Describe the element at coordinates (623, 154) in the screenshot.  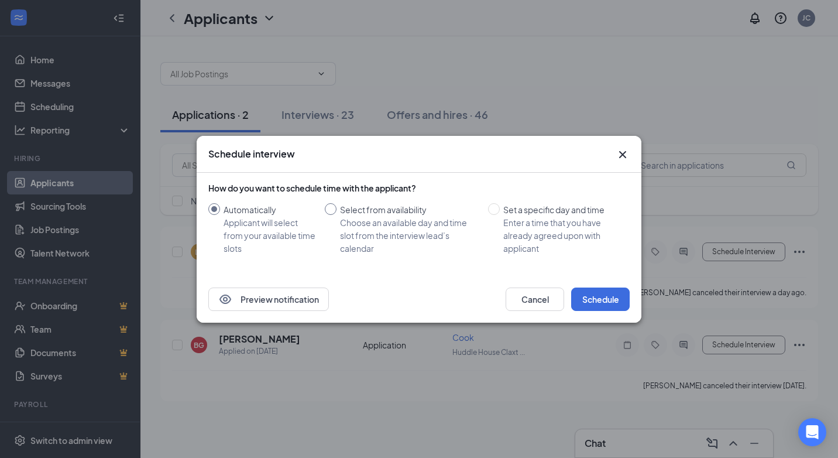
I see `button: Close` at that location.